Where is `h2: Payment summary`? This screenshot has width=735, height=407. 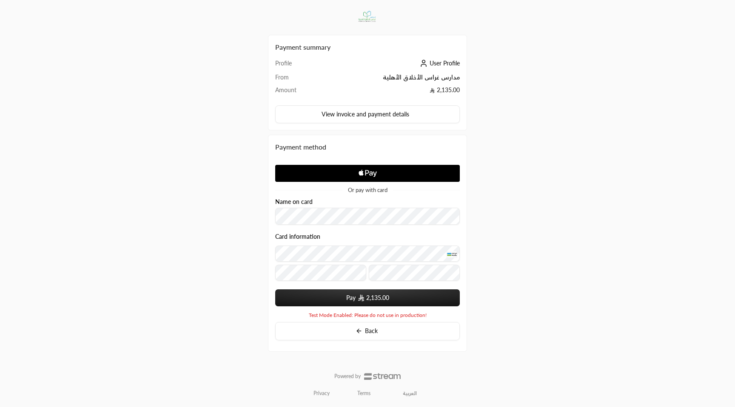 h2: Payment summary is located at coordinates (367, 47).